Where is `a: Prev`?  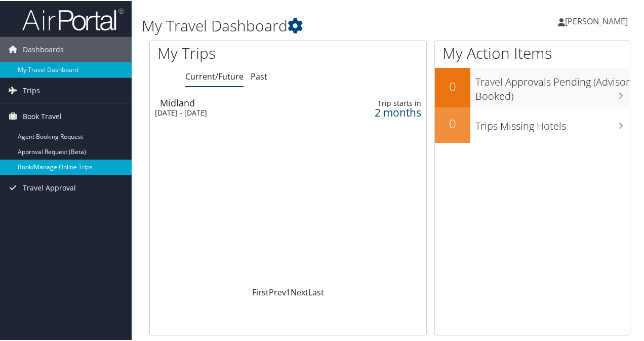
a: Prev is located at coordinates (277, 291).